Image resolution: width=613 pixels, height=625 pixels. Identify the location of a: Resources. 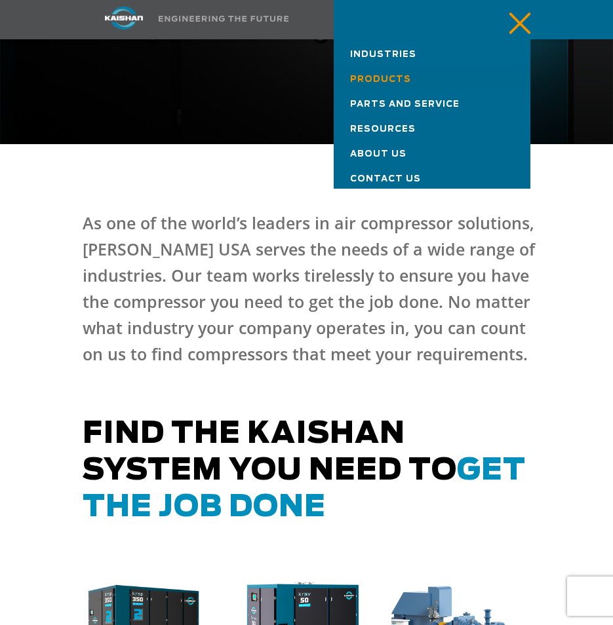
(432, 127).